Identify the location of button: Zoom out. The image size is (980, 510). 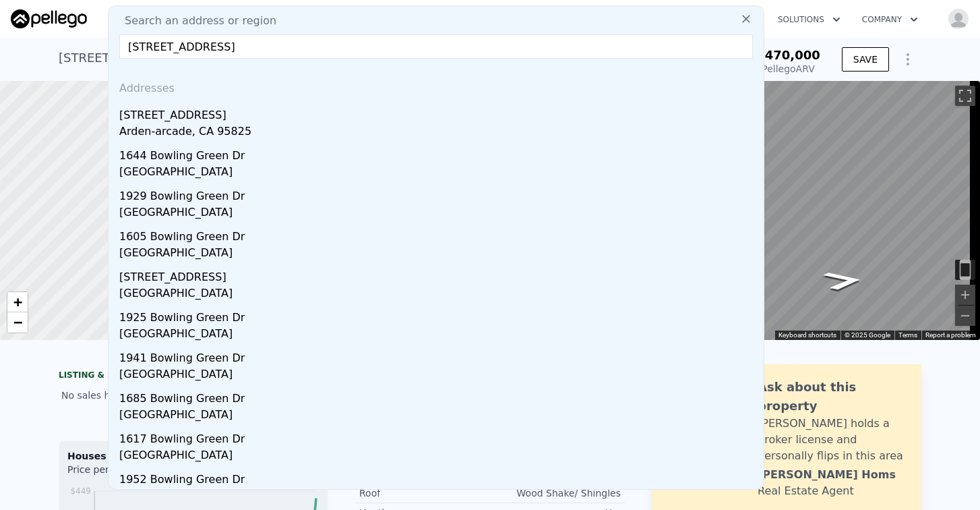
(966, 316).